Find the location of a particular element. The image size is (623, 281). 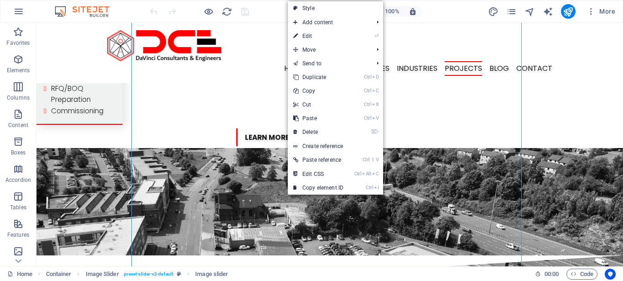

button: pages is located at coordinates (512, 11).